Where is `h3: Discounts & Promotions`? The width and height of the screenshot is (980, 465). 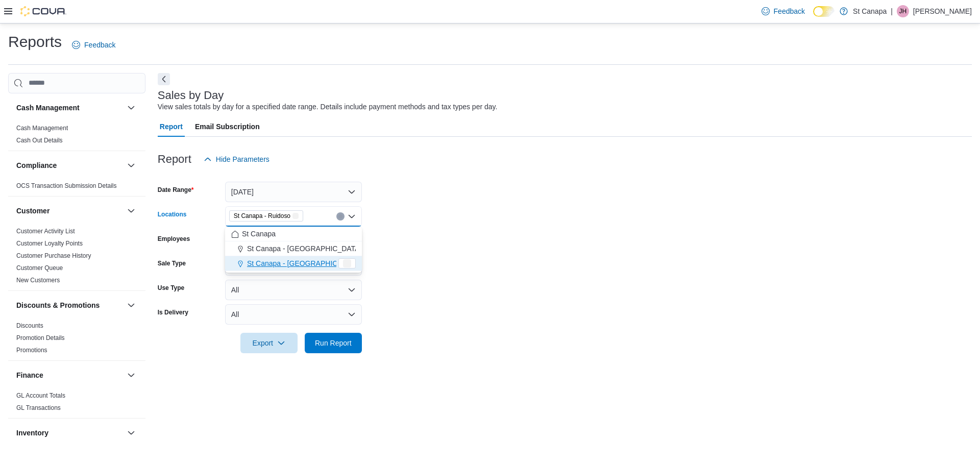 h3: Discounts & Promotions is located at coordinates (58, 305).